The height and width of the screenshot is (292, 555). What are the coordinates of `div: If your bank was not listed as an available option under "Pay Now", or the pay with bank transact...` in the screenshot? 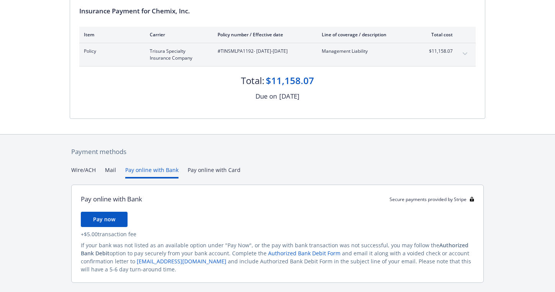 It's located at (277, 258).